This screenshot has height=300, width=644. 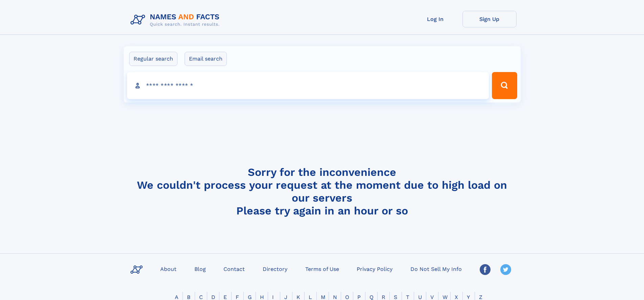 I want to click on a: Log In, so click(x=435, y=19).